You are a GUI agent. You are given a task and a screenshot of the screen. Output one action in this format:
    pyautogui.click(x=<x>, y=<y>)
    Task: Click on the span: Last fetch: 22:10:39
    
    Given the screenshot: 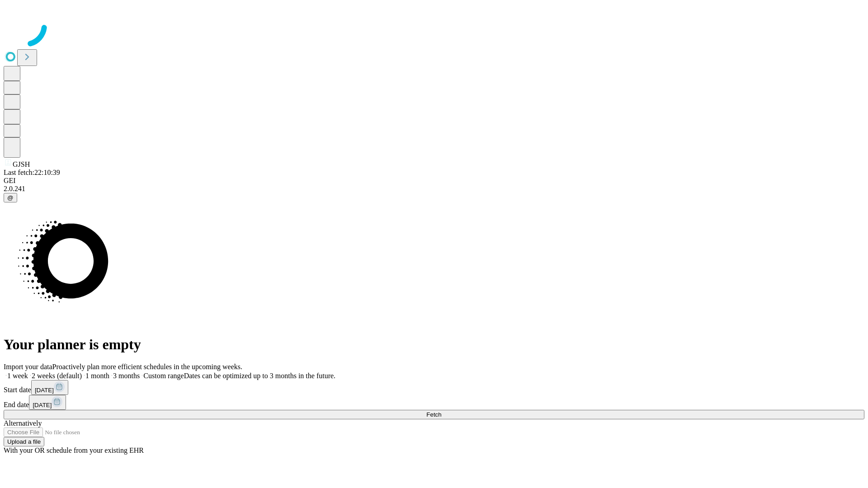 What is the action you would take?
    pyautogui.click(x=32, y=172)
    